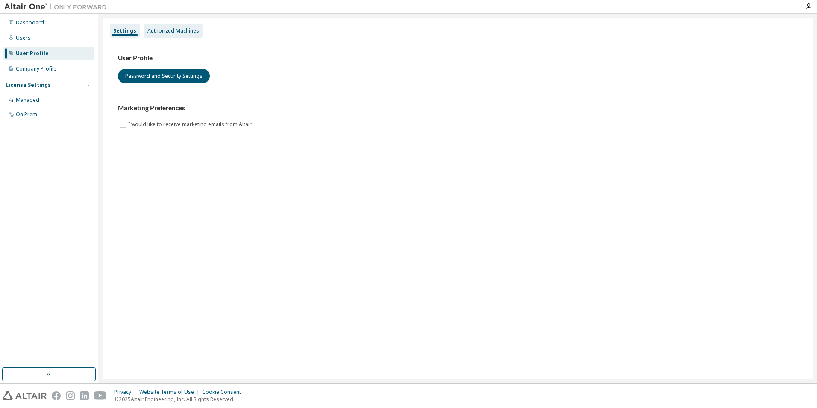 This screenshot has width=817, height=408. Describe the element at coordinates (24, 395) in the screenshot. I see `img: altair_logo.svg` at that location.